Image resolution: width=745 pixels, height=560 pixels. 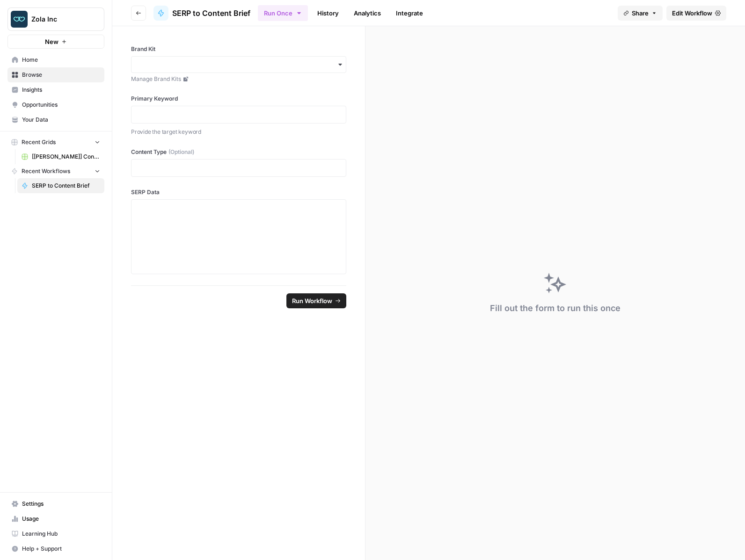 What do you see at coordinates (56, 142) in the screenshot?
I see `button: Recent Grids` at bounding box center [56, 142].